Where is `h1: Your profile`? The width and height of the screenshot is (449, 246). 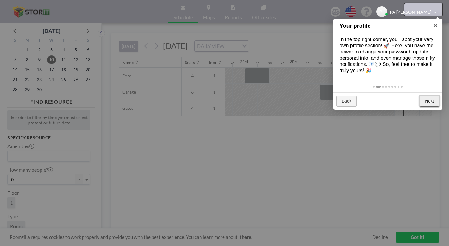
h1: Your profile is located at coordinates (382, 26).